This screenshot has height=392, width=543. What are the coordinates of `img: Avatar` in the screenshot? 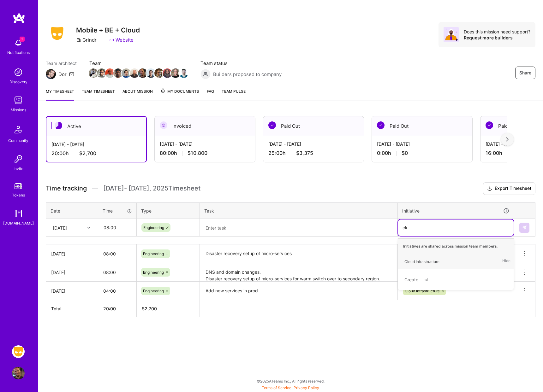 It's located at (451, 34).